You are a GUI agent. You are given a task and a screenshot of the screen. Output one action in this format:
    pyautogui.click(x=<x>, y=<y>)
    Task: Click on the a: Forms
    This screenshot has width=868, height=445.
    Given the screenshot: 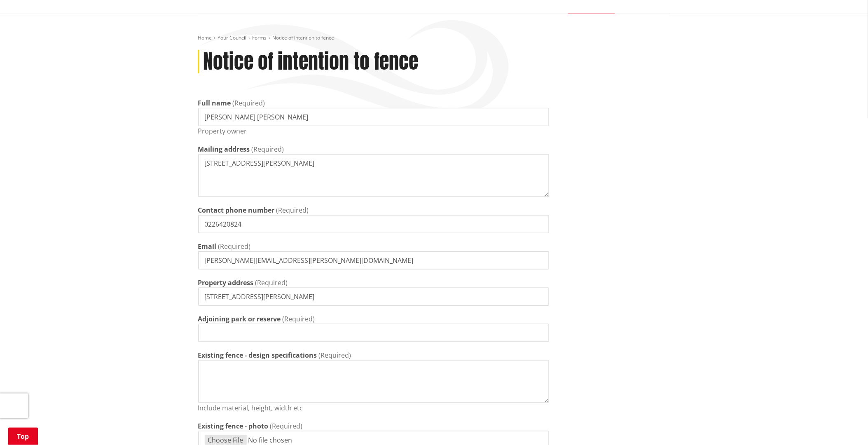 What is the action you would take?
    pyautogui.click(x=260, y=38)
    